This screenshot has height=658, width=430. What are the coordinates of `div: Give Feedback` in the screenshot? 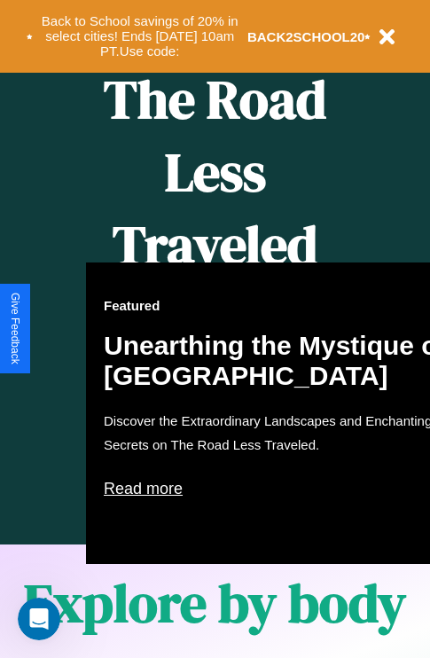 It's located at (15, 328).